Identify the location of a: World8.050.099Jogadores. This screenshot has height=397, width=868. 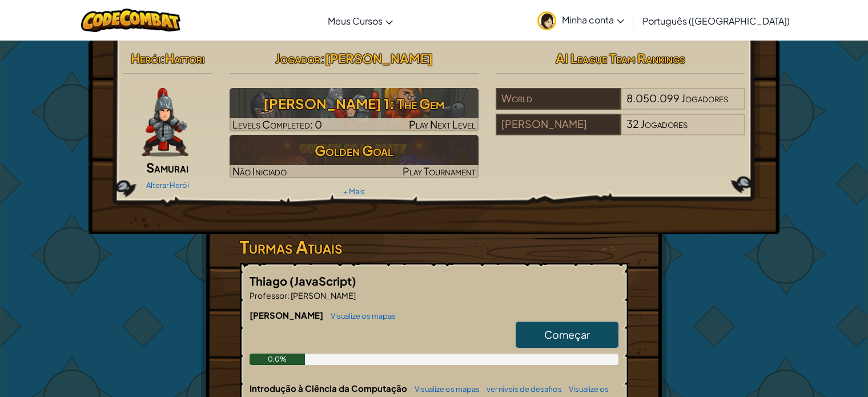
(620, 105).